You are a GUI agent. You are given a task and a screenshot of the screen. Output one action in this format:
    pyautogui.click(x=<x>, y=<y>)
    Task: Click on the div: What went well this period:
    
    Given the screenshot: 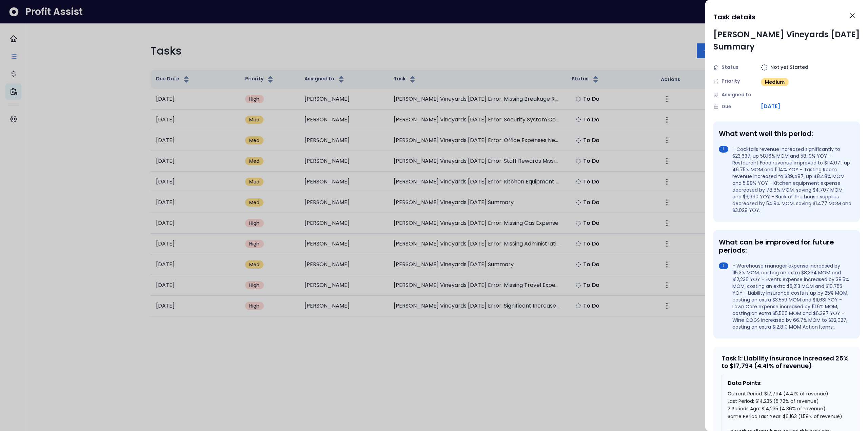 What is the action you would take?
    pyautogui.click(x=785, y=134)
    